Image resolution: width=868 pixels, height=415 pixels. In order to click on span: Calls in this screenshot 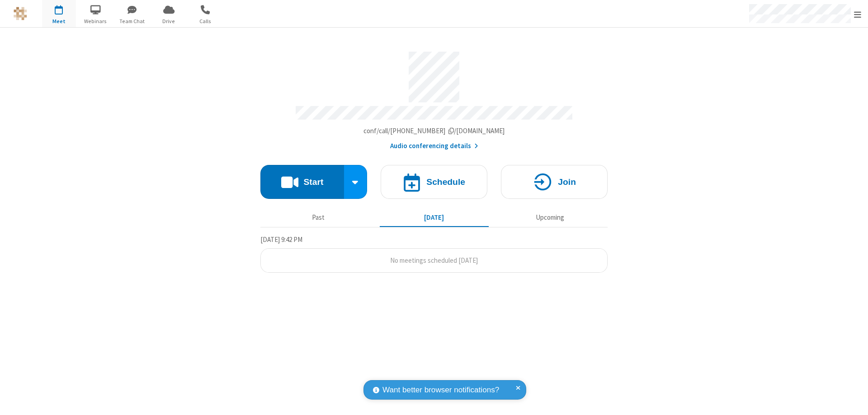, I will do `click(205, 21)`.